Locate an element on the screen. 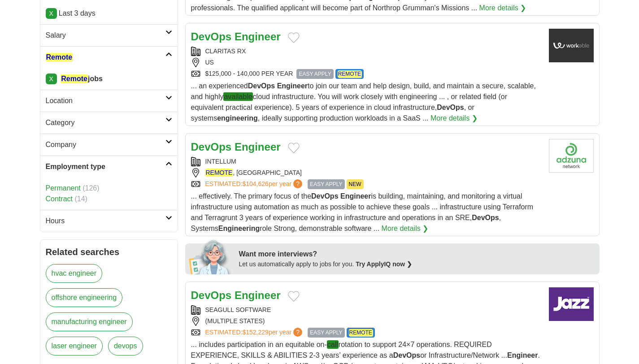 The width and height of the screenshot is (639, 364). span: (126) is located at coordinates (90, 188).